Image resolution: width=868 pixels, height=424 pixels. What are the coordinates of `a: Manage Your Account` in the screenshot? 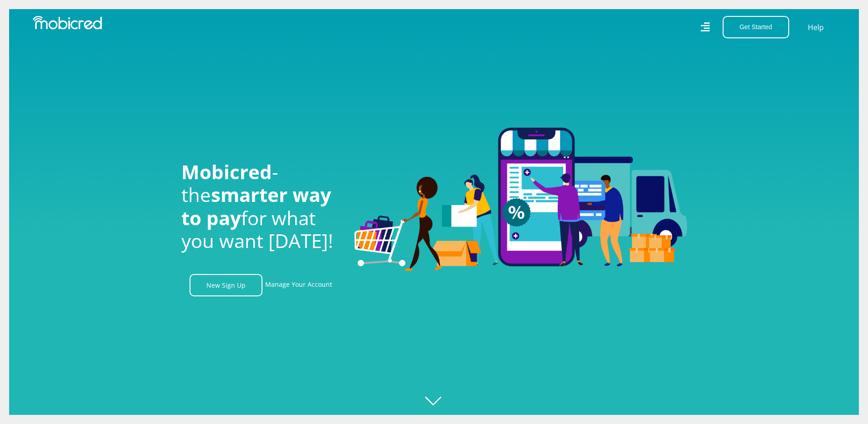 It's located at (298, 285).